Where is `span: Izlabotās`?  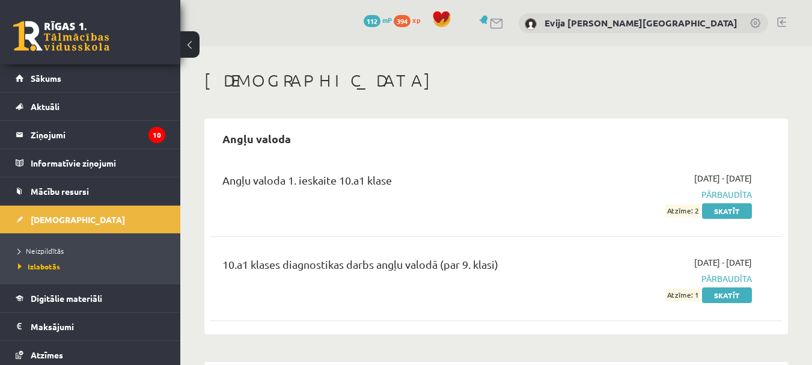
span: Izlabotās is located at coordinates (39, 266).